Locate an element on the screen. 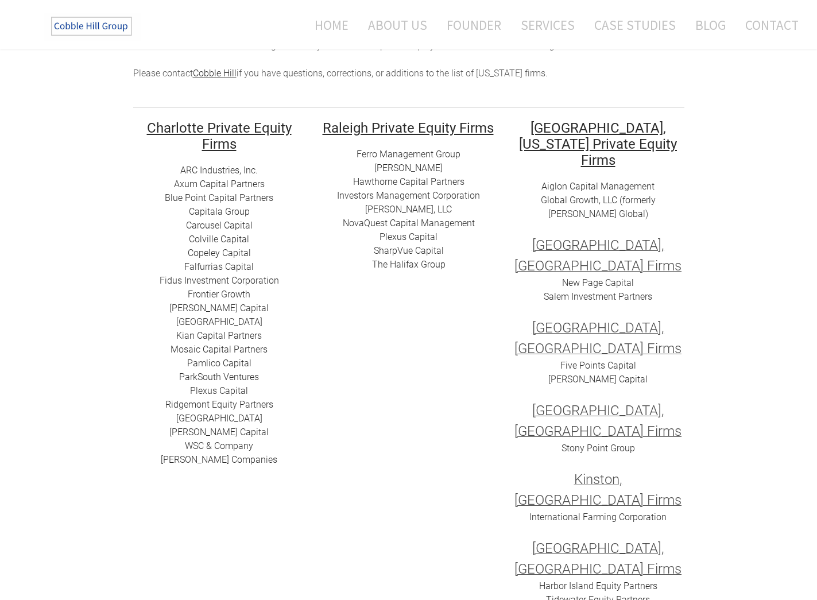  a: Blog is located at coordinates (710, 25).